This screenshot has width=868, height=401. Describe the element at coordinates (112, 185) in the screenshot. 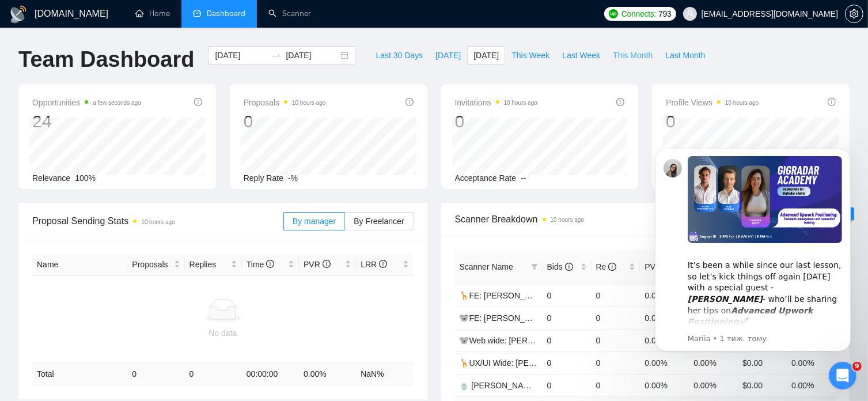

I see `i: Advanced Upwork Positioning` at that location.